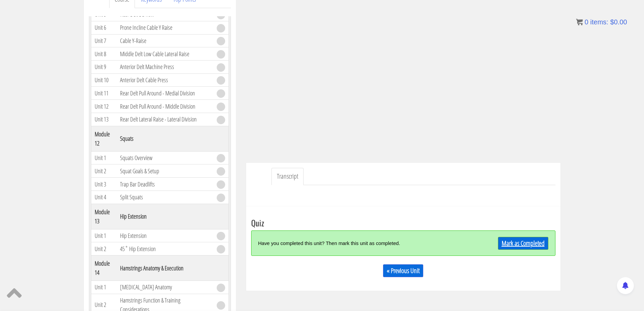 The image size is (644, 311). Describe the element at coordinates (165, 158) in the screenshot. I see `td: Squats Overview` at that location.